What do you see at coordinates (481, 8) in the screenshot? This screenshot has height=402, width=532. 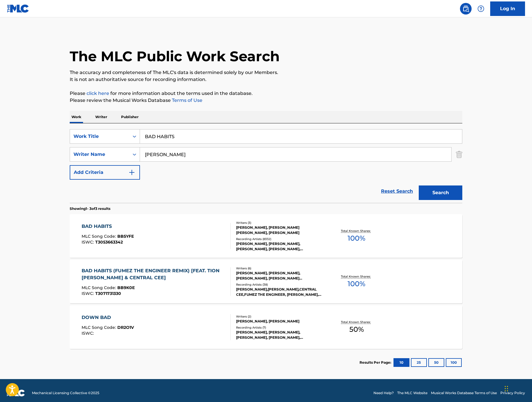 I see `img: help` at bounding box center [481, 8].